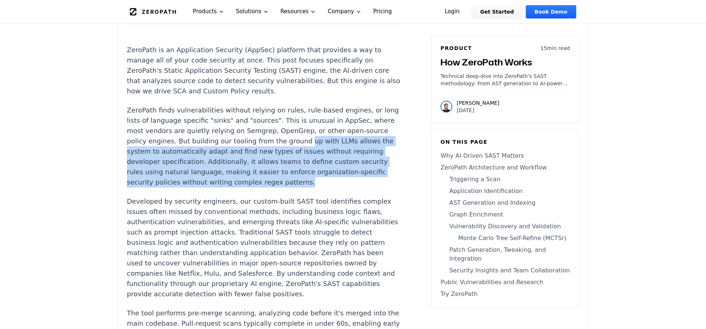  Describe the element at coordinates (497, 12) in the screenshot. I see `a: Get Started` at that location.